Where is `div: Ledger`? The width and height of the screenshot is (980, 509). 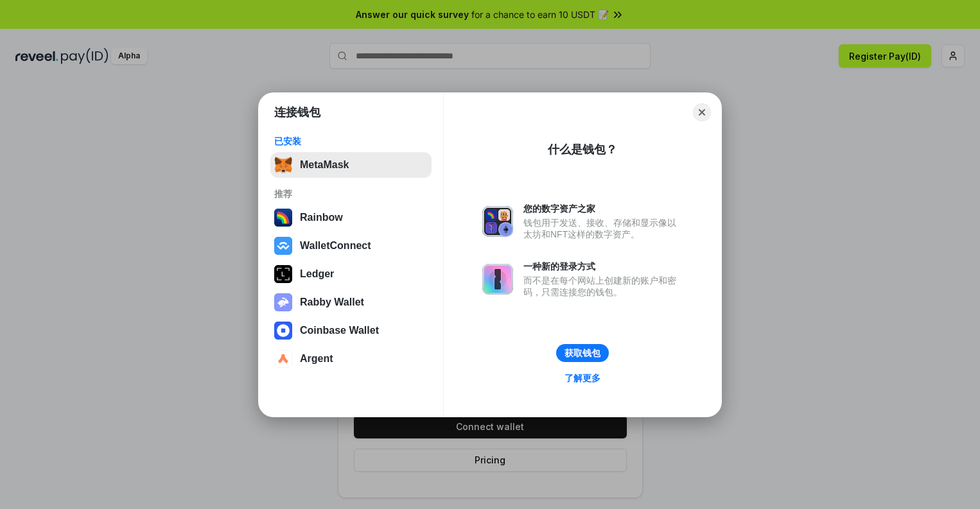 div: Ledger is located at coordinates (316, 274).